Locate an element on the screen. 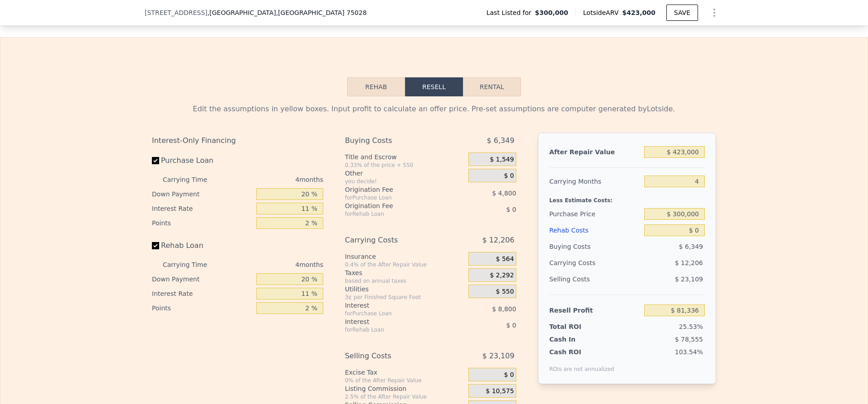 This screenshot has height=404, width=868. div: After Repair Value is located at coordinates (595, 152).